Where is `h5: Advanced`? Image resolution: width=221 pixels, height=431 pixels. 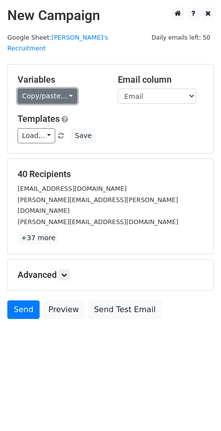 h5: Advanced is located at coordinates (111, 275).